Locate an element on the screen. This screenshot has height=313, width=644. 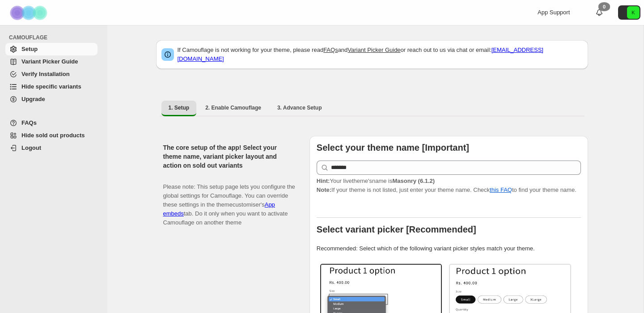
p: Recommended: Select which of the following variant picker styles match your theme. is located at coordinates (449, 249).